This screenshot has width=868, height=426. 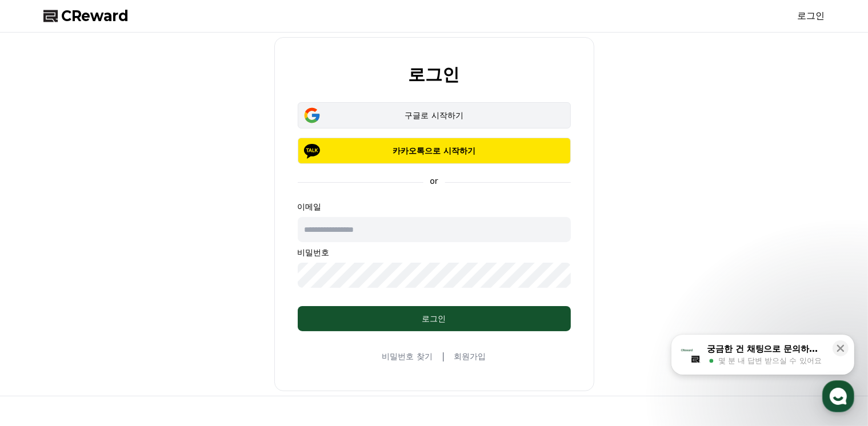 What do you see at coordinates (434, 115) in the screenshot?
I see `button: 구글로 시작하기` at bounding box center [434, 115].